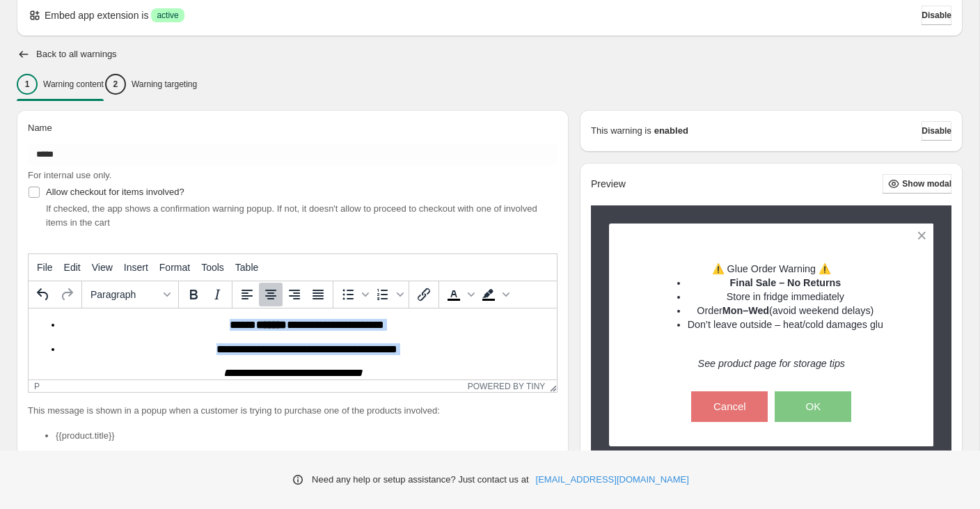 This screenshot has width=980, height=509. What do you see at coordinates (785, 325) in the screenshot?
I see `p: Don’t leave outside – heat/cold damages glu` at bounding box center [785, 325].